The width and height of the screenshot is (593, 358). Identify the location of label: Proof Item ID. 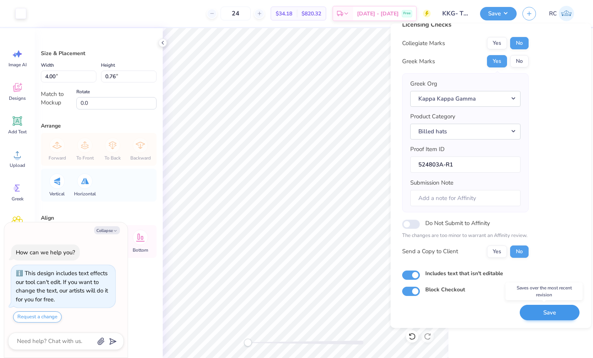
(427, 149).